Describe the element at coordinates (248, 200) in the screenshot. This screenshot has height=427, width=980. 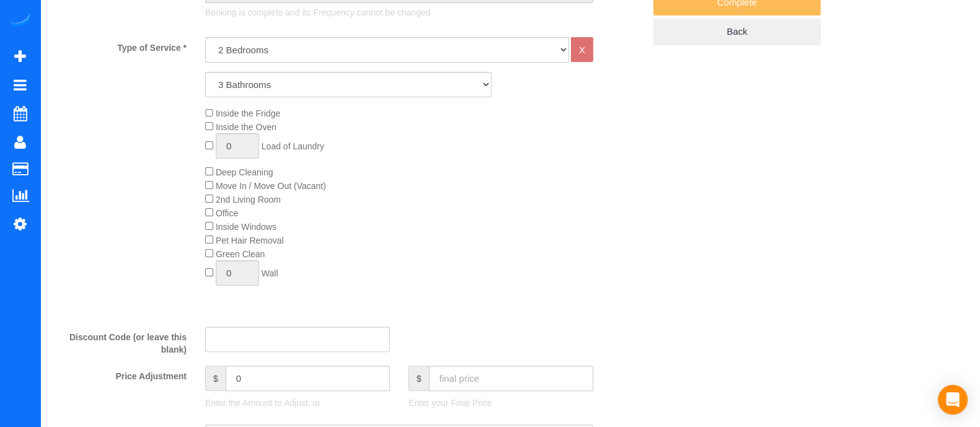
I see `span: 2nd Living Room` at that location.